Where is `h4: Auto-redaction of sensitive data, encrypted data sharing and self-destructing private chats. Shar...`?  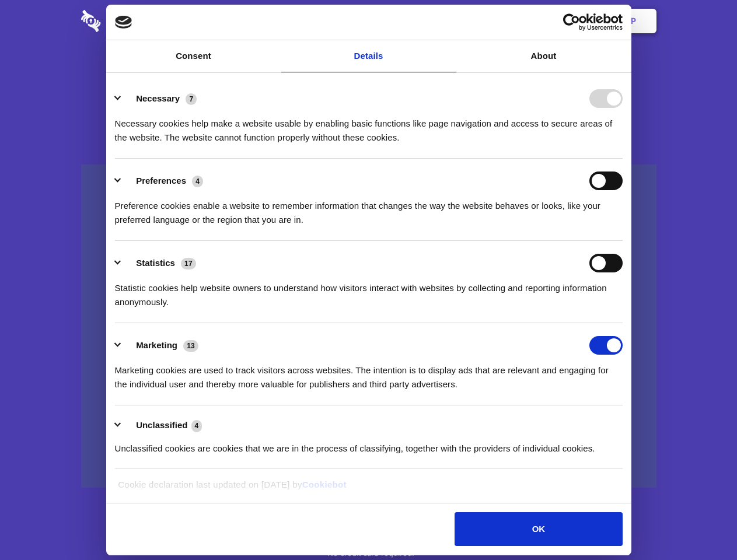
h4: Auto-redaction of sensitive data, encrypted data sharing and self-destructing private chats. Shar... is located at coordinates (368, 125).